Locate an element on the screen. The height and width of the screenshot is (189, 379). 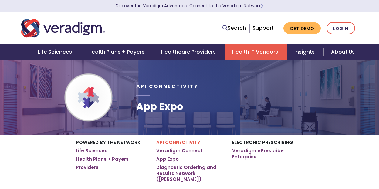
a: Discover the Veradigm Advantage: Connect to the Veradigm NetworkLearn More is located at coordinates (189, 6).